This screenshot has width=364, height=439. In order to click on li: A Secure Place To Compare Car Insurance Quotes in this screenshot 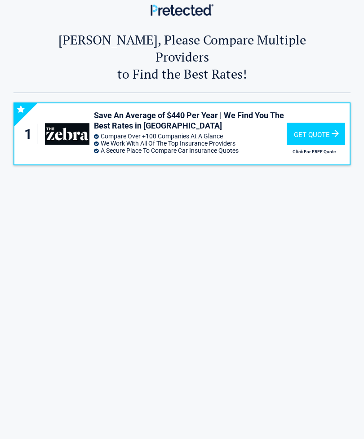, I will do `click(190, 150)`.